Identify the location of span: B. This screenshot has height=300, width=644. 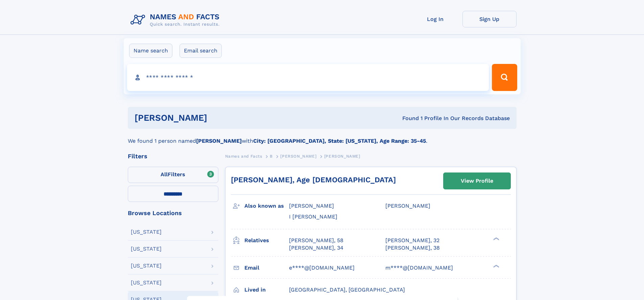
(271, 156).